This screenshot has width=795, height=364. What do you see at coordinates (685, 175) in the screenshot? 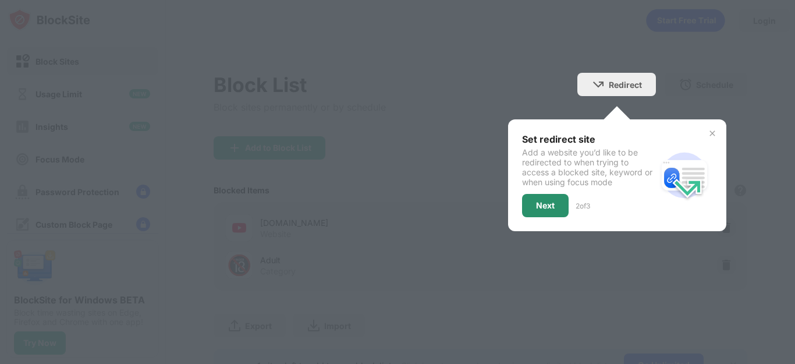
I see `img: redirect.svg` at bounding box center [685, 175].